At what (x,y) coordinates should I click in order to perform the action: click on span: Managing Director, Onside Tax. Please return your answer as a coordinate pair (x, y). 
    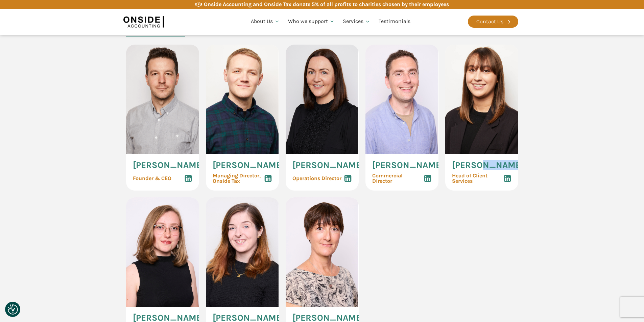
    Looking at the image, I should click on (237, 178).